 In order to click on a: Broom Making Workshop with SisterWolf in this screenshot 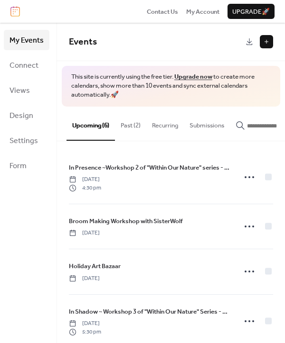, I will do `click(126, 221)`.